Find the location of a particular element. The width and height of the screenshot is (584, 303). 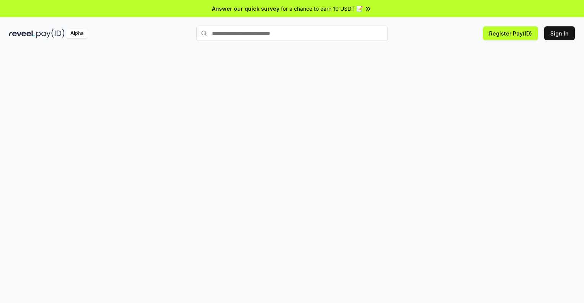

span: Answer our quick survey is located at coordinates (246, 8).